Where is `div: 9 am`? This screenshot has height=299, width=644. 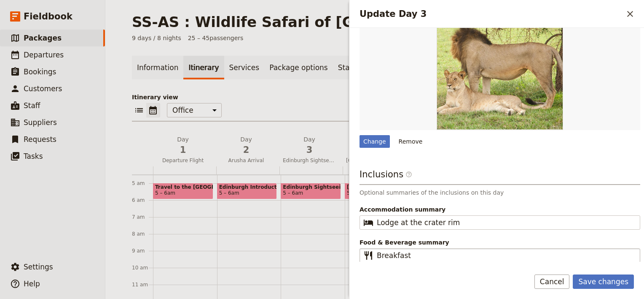 div: 9 am is located at coordinates (142, 250).